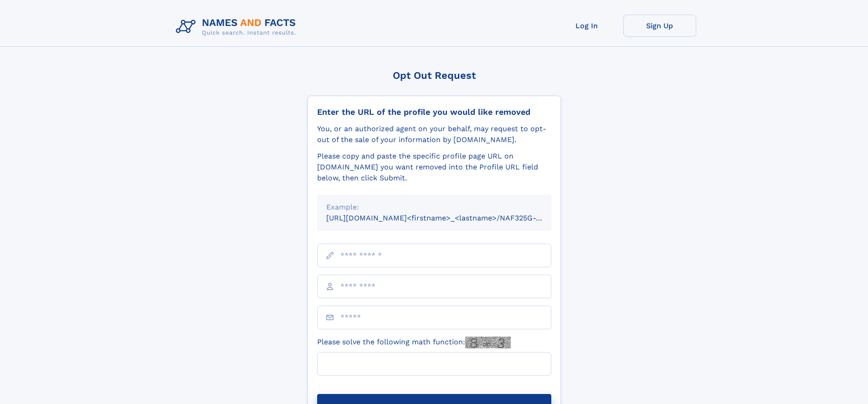 This screenshot has width=868, height=404. Describe the element at coordinates (434, 207) in the screenshot. I see `div: Example:` at that location.